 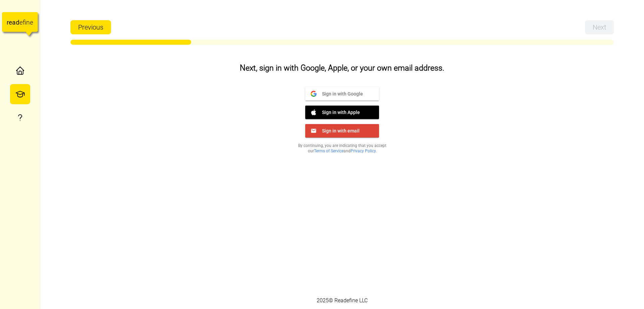 What do you see at coordinates (90, 27) in the screenshot?
I see `button: Previous` at bounding box center [90, 27].